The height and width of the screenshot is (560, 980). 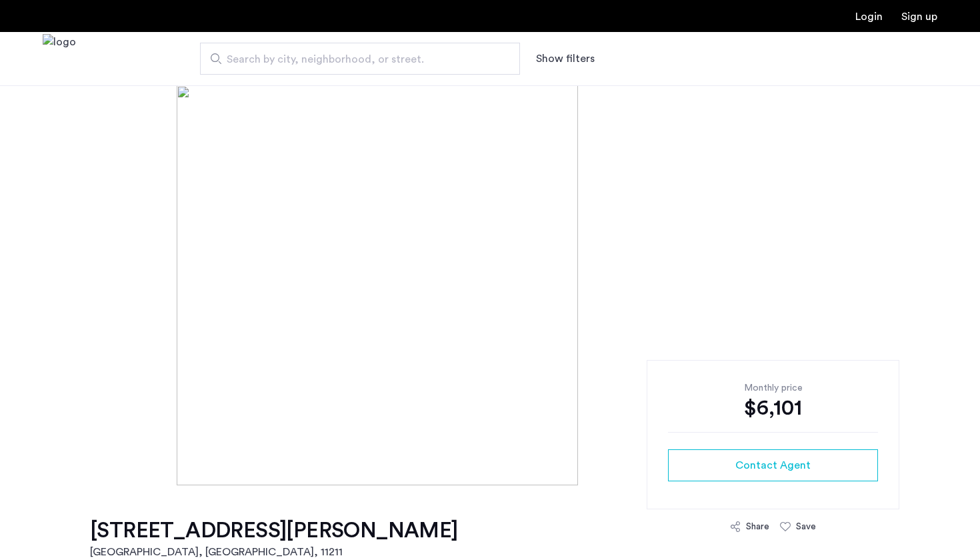 I want to click on a: Registration, so click(x=919, y=17).